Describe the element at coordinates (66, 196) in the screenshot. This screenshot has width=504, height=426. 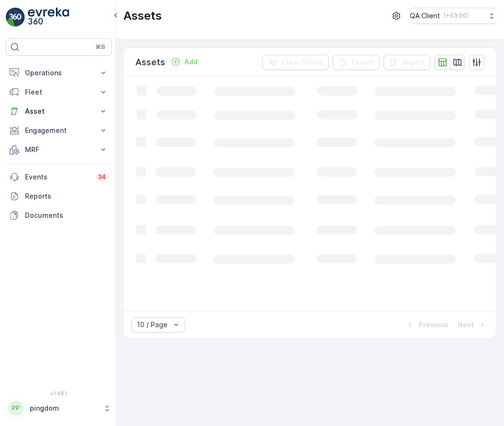
I see `p: Reports` at that location.